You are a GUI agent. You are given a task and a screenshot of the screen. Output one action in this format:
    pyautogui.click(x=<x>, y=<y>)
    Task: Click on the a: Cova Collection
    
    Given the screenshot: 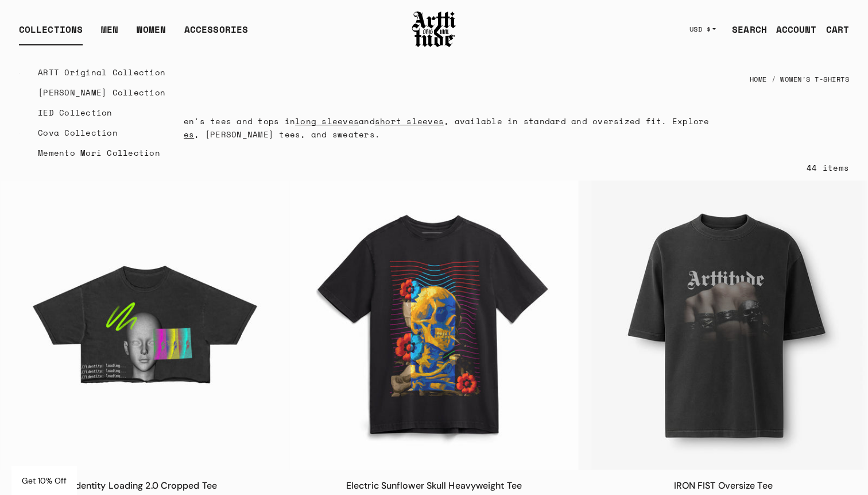 What is the action you would take?
    pyautogui.click(x=101, y=132)
    